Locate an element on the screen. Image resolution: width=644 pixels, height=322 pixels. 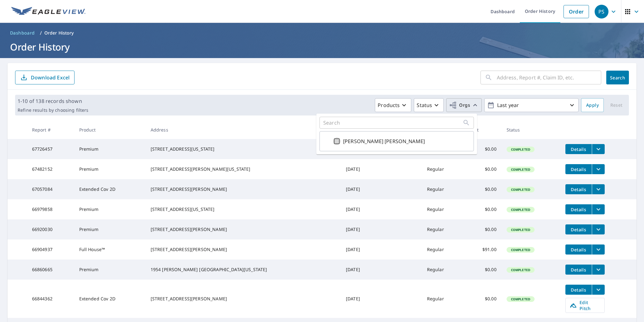
p: Refine results by choosing filters is located at coordinates (53, 111).